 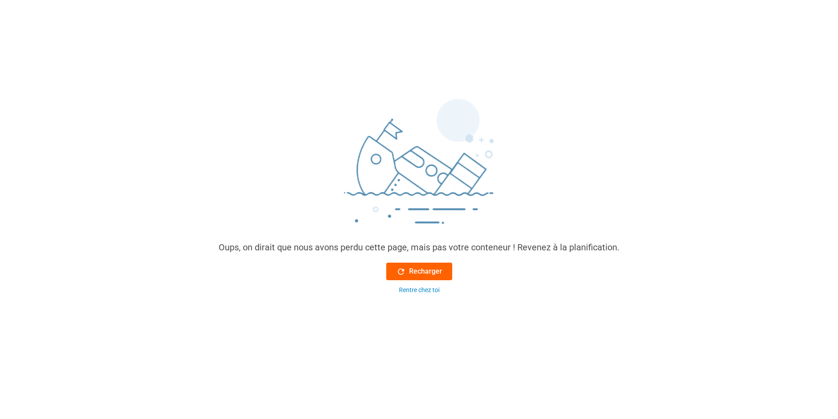 I want to click on div: Rentre chez toi, so click(x=419, y=290).